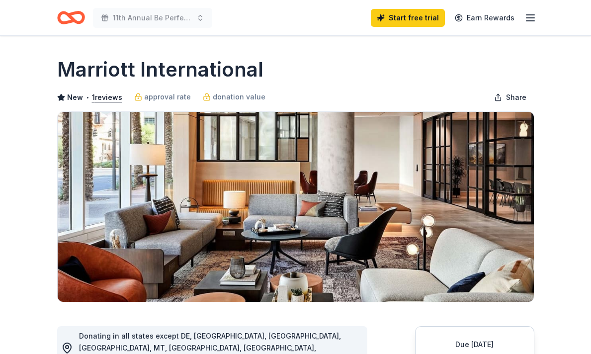 The width and height of the screenshot is (591, 354). Describe the element at coordinates (167, 97) in the screenshot. I see `span: approval rate` at that location.